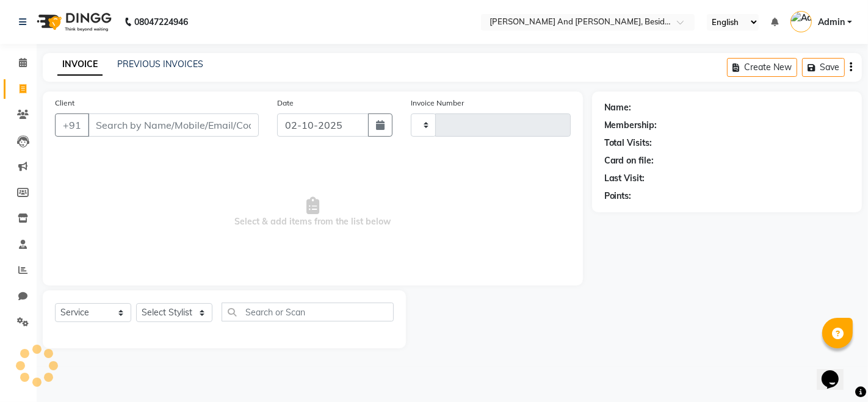 The image size is (868, 402). Describe the element at coordinates (823, 67) in the screenshot. I see `button: Save` at that location.